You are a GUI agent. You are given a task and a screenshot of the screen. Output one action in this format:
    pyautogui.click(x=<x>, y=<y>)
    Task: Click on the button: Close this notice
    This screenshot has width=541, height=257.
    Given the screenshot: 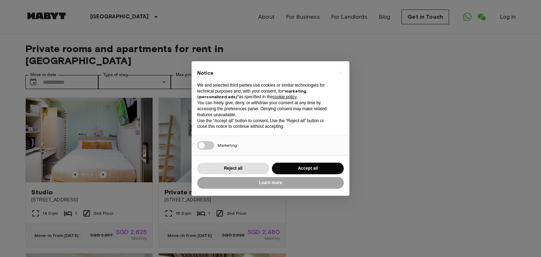 What is the action you would take?
    pyautogui.click(x=340, y=73)
    